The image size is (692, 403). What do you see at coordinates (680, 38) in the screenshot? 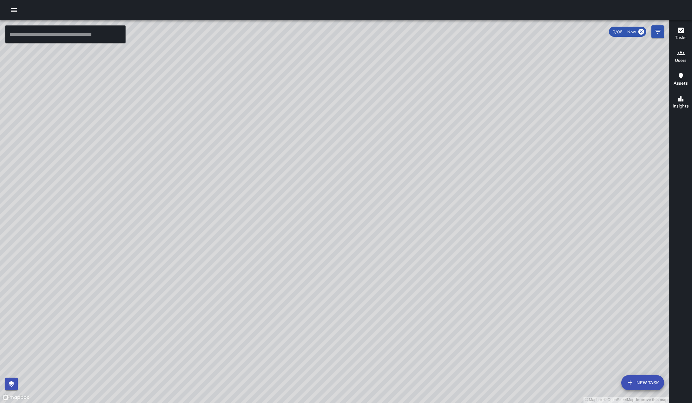
I see `h6: Tasks` at bounding box center [680, 38].